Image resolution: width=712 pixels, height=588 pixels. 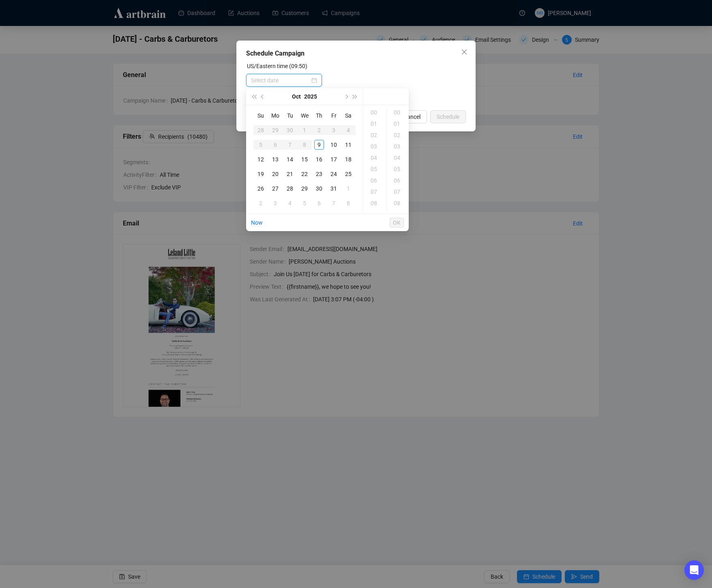 I want to click on td: 2025-10-12, so click(x=261, y=159).